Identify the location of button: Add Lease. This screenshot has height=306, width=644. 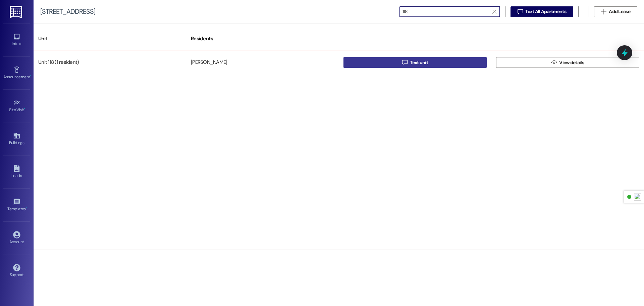
(615, 12).